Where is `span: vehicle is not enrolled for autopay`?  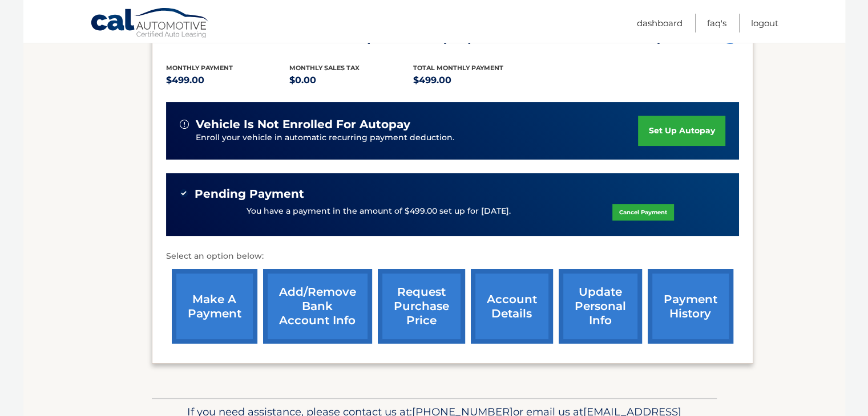 span: vehicle is not enrolled for autopay is located at coordinates (303, 124).